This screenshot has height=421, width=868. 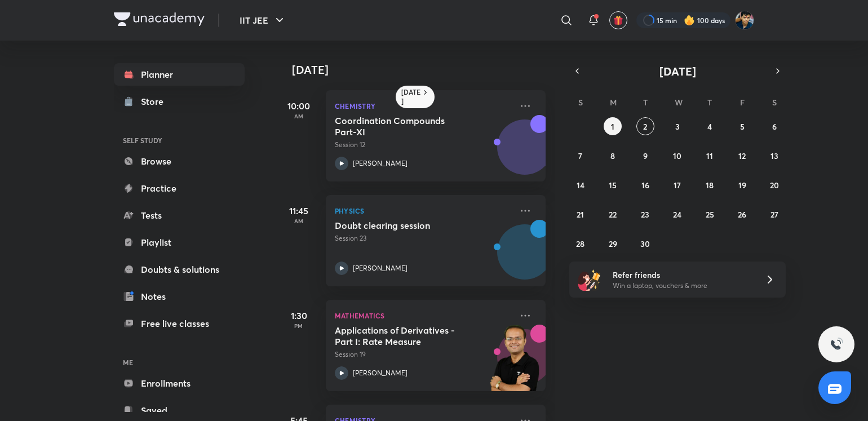 I want to click on img: SHREYANSH GUPTA, so click(x=744, y=20).